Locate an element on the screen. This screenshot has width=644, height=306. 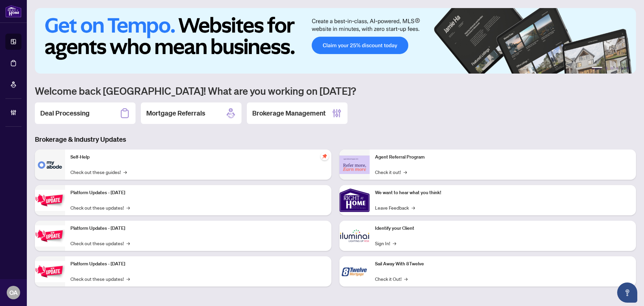
button: 6 is located at coordinates (628, 68).